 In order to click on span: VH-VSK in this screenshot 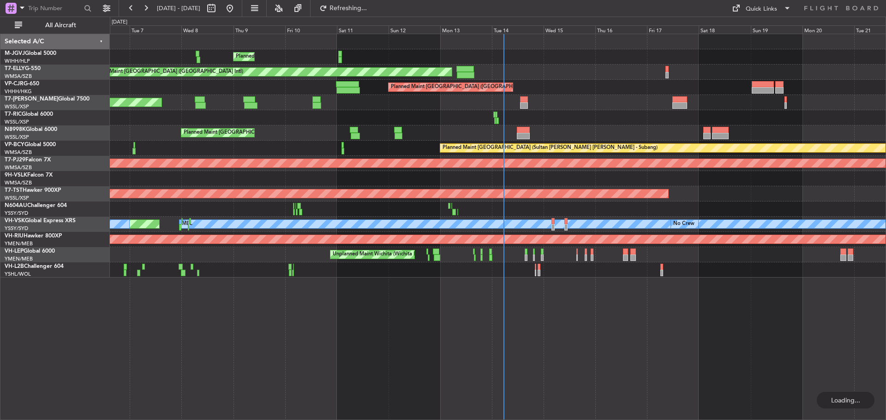, I will do `click(15, 221)`.